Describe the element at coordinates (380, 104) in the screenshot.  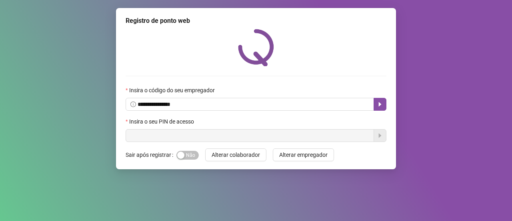
I see `span: caret-right` at that location.